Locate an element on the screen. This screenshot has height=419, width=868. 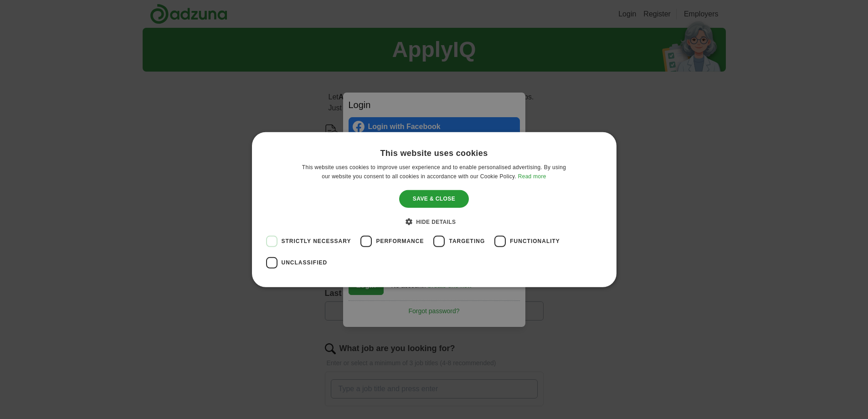
a: Read more, opens a new window is located at coordinates (532, 176).